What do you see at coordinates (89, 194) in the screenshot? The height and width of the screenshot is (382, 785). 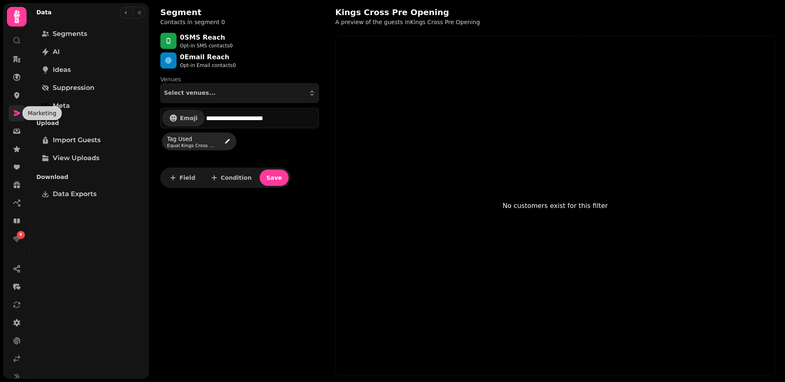 I see `a: Data Exports` at bounding box center [89, 194].